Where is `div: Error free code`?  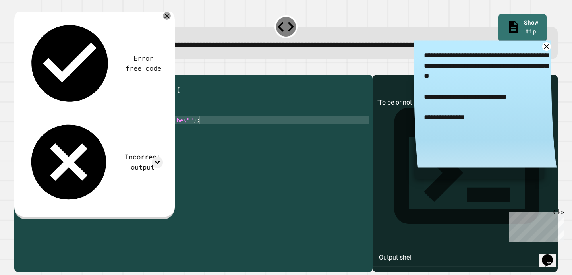
div: Error free code is located at coordinates (143, 64).